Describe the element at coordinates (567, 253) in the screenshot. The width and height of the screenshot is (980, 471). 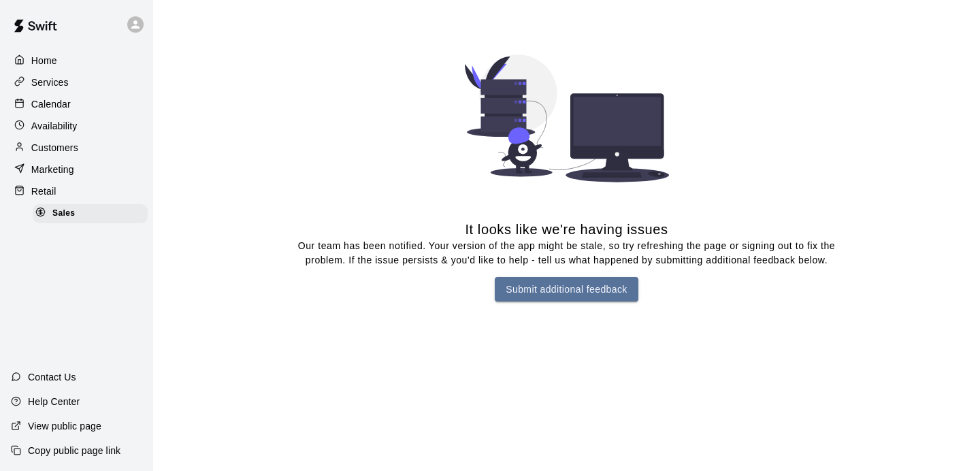
I see `p: Our team has been notified. Your version of the app might be stale, so try refreshing the page or...` at that location.